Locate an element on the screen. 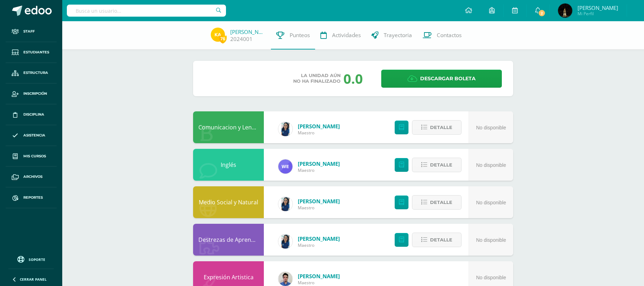  a: Punteos is located at coordinates (293, 35).